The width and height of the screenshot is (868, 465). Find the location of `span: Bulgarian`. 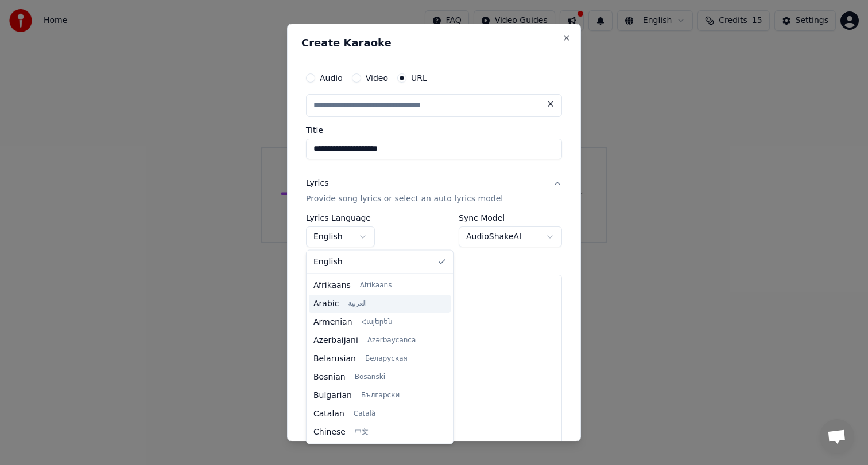

span: Bulgarian is located at coordinates (333, 395).